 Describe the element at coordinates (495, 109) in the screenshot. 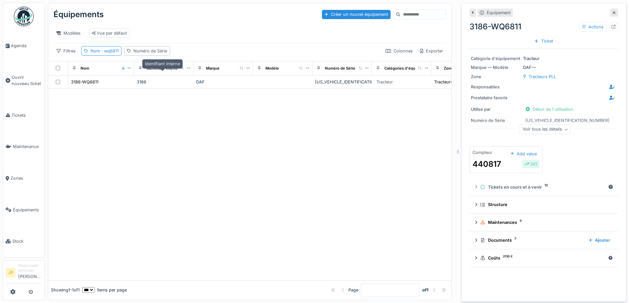

I see `div: Utilisé par` at that location.